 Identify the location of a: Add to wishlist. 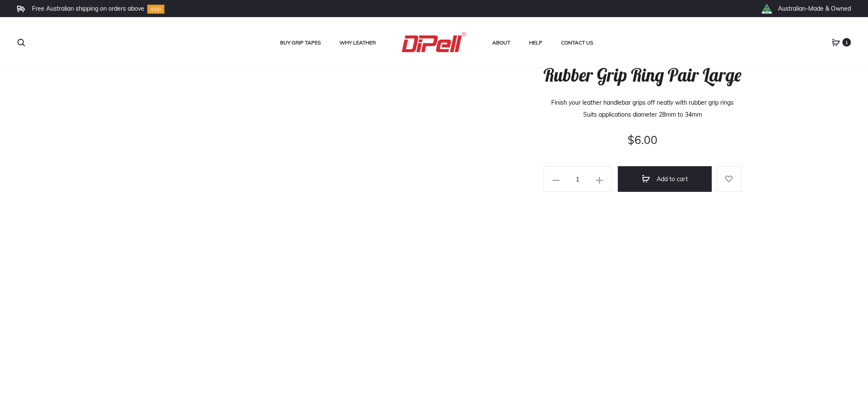
(729, 179).